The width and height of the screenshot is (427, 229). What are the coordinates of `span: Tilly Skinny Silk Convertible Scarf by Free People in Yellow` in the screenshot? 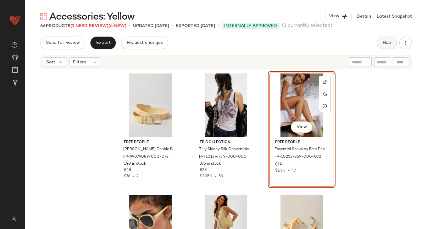 It's located at (226, 149).